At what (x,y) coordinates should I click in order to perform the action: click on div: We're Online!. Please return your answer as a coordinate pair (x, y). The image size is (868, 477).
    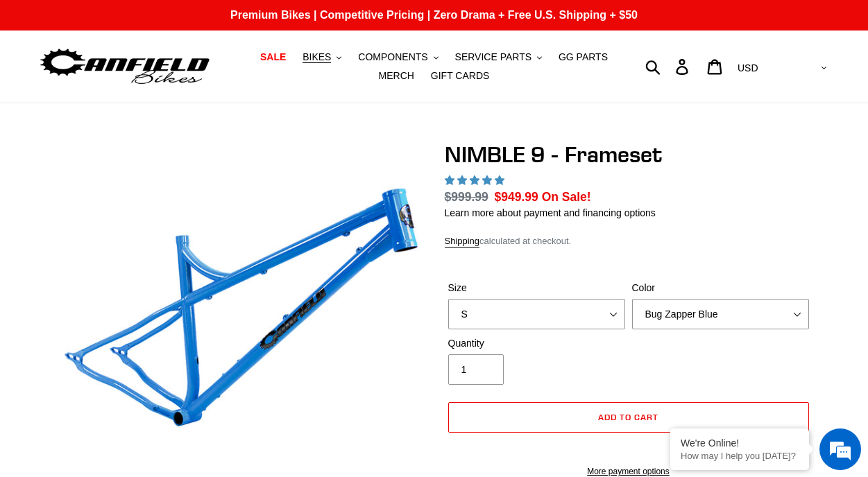
    Looking at the image, I should click on (740, 443).